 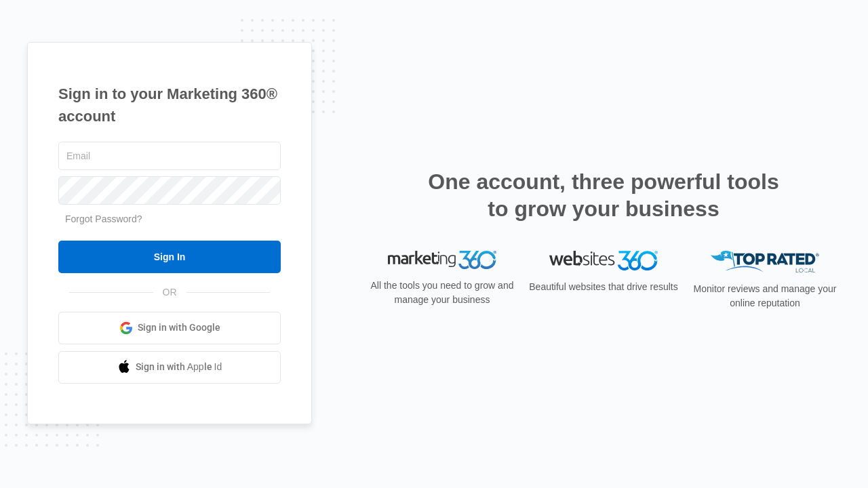 What do you see at coordinates (603, 260) in the screenshot?
I see `img: Websites 360` at bounding box center [603, 260].